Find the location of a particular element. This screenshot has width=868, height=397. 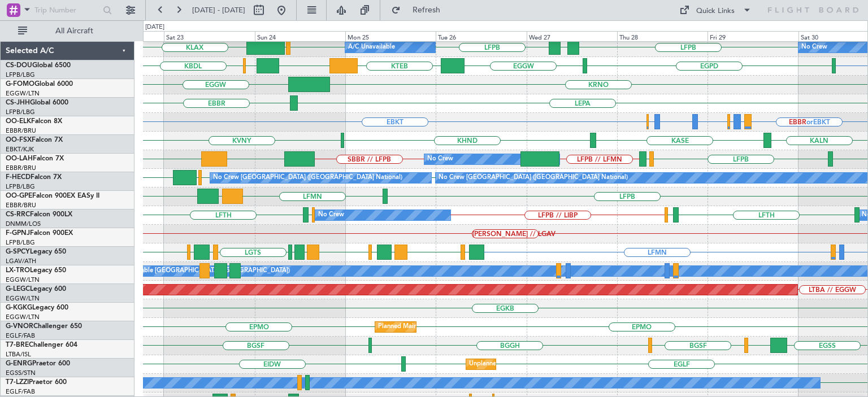

a: F-GPNJFalcon 900EX is located at coordinates (39, 233).